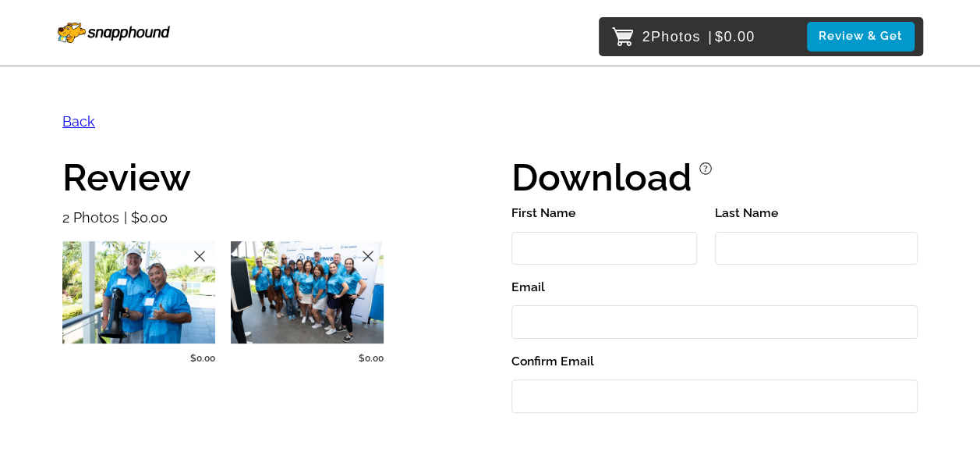  What do you see at coordinates (863, 35) in the screenshot?
I see `a: Review & Get` at bounding box center [863, 35].